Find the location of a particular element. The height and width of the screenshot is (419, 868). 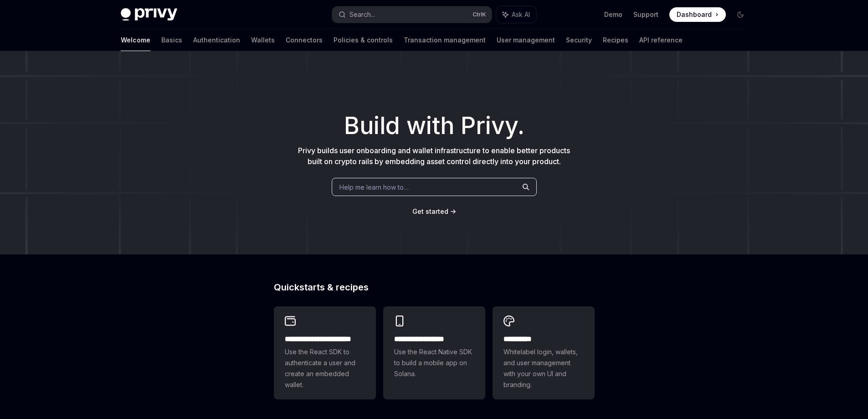

a: Authentication is located at coordinates (216, 40).